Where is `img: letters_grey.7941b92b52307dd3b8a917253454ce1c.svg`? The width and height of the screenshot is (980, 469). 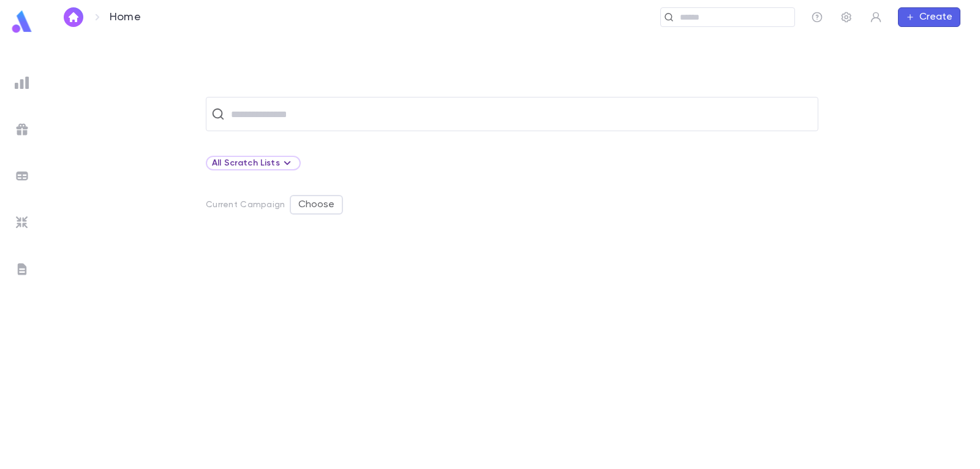
img: letters_grey.7941b92b52307dd3b8a917253454ce1c.svg is located at coordinates (22, 269).